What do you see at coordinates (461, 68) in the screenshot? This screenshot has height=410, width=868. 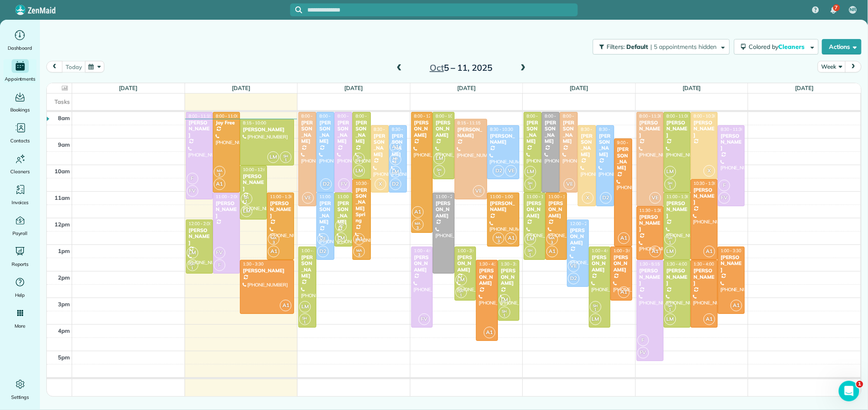 I see `h2: 5 – 11, 2025` at bounding box center [461, 68].